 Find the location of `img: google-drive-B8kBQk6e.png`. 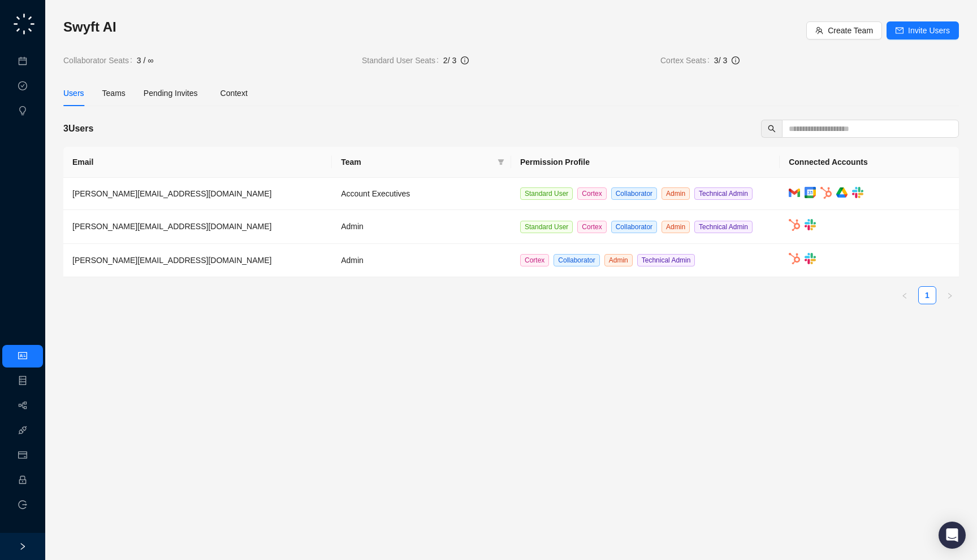

img: google-drive-B8kBQk6e.png is located at coordinates (842, 193).